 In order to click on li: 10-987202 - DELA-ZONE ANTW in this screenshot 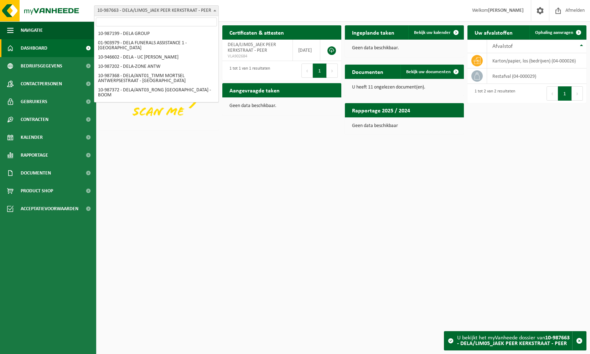, I will do `click(157, 67)`.